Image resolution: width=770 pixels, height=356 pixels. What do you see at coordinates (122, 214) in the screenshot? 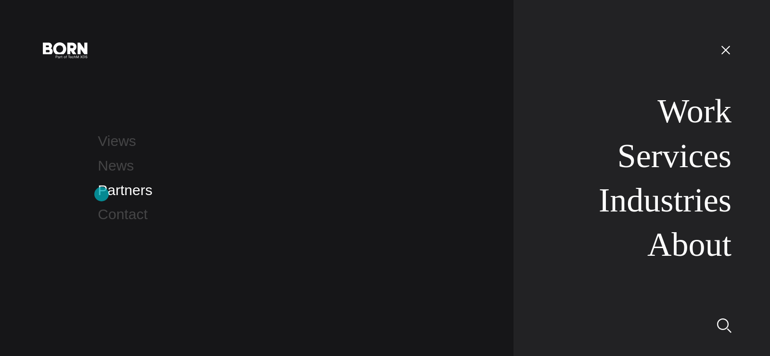
I see `a: Contact` at bounding box center [122, 214].